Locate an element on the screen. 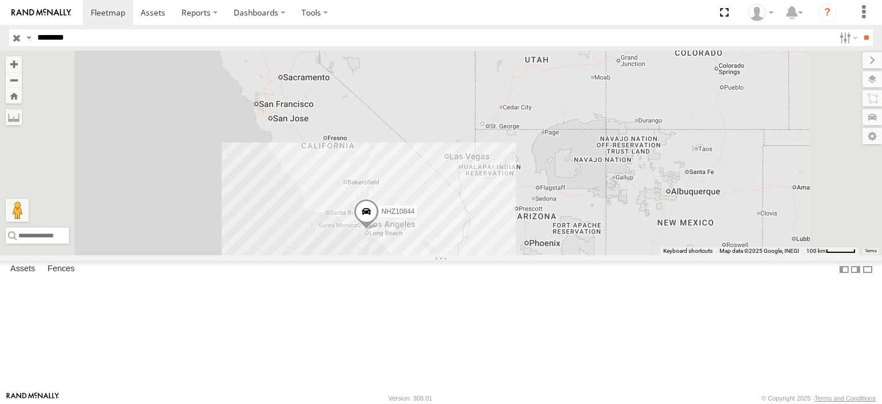 The height and width of the screenshot is (404, 882). div: © Copyright 2025 - is located at coordinates (818, 398).